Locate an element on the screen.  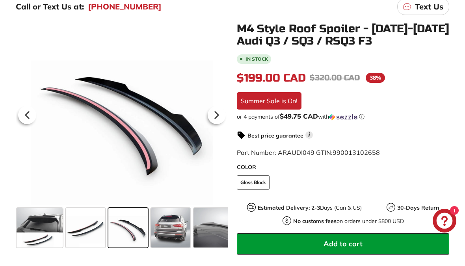
span: i is located at coordinates (309, 135).